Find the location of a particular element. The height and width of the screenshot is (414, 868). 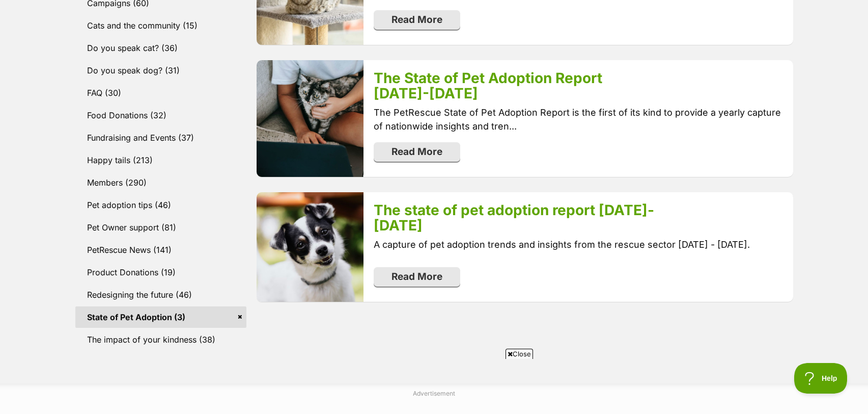

a: Pet Owner support (81) is located at coordinates (161, 227).